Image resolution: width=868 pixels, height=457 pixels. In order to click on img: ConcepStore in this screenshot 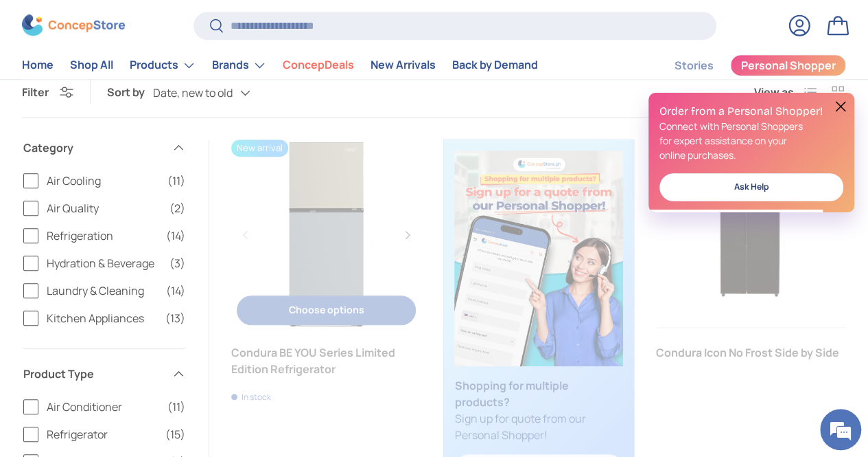, I will do `click(73, 26)`.